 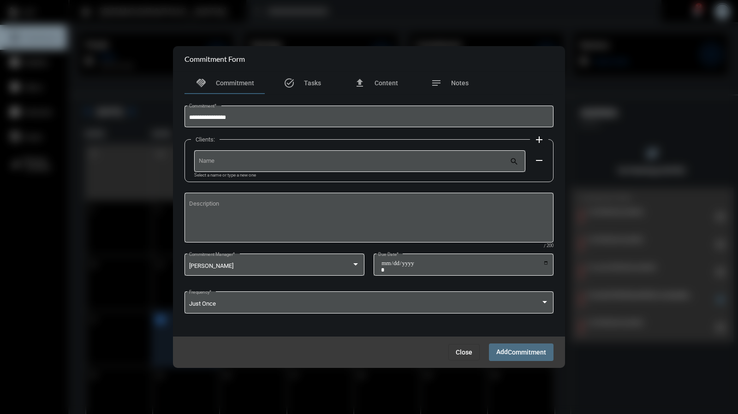 What do you see at coordinates (516, 162) in the screenshot?
I see `mat-icon: search` at bounding box center [516, 162].